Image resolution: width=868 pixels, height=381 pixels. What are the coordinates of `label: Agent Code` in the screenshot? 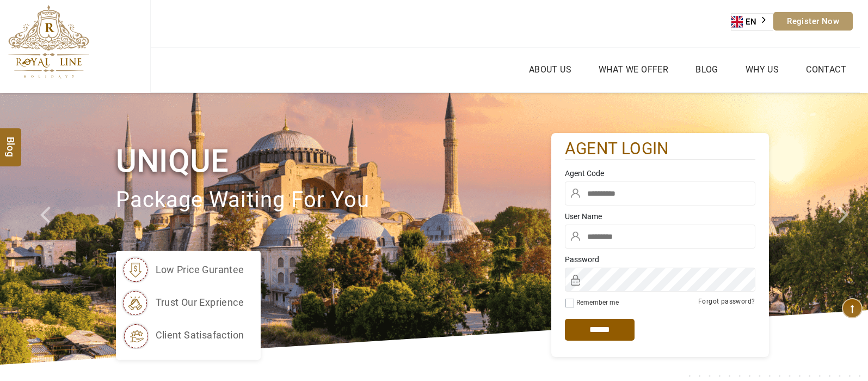 It's located at (660, 173).